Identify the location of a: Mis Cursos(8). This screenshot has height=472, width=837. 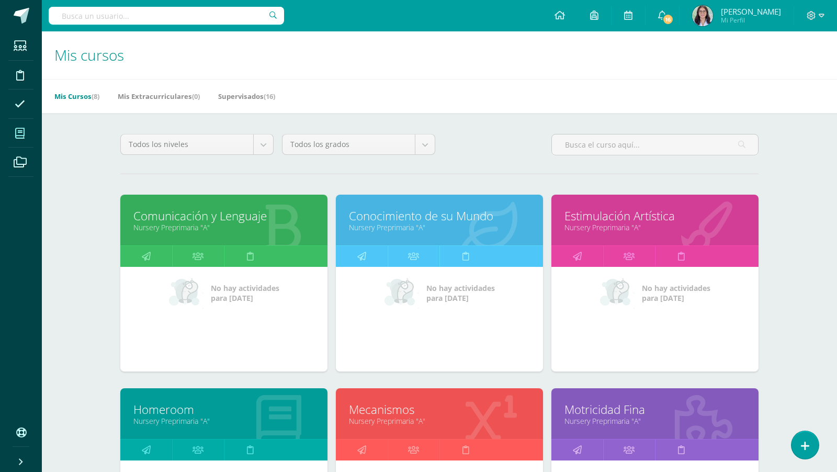
(77, 96).